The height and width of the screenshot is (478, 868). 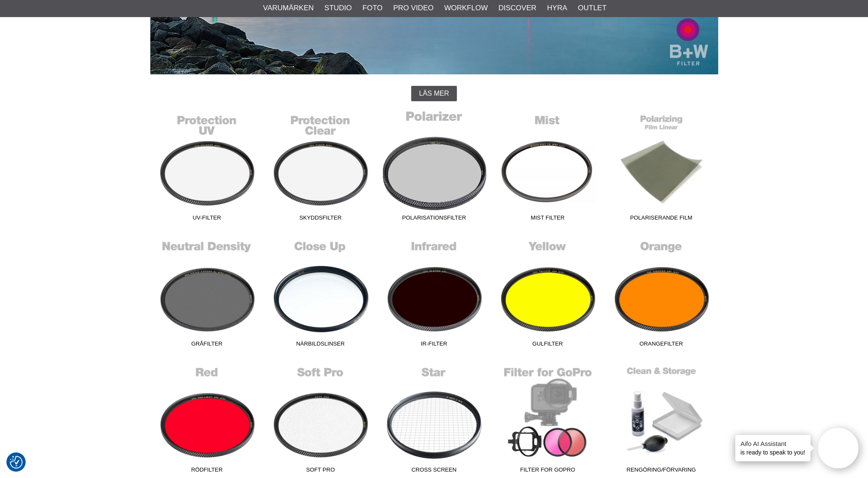 What do you see at coordinates (773, 448) in the screenshot?
I see `div: is ready to speak to you!` at bounding box center [773, 448].